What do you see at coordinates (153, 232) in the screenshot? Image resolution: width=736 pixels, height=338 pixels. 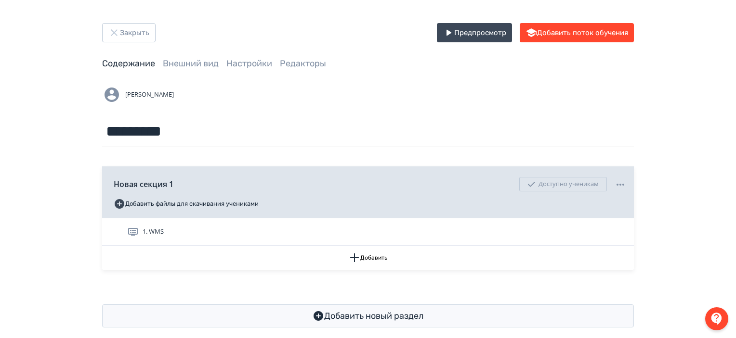 I see `span: 1. WMS` at bounding box center [153, 232].